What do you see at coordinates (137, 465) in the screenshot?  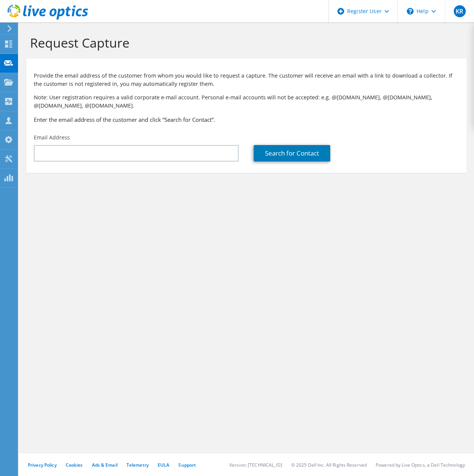 I see `a: Telemetry` at bounding box center [137, 465].